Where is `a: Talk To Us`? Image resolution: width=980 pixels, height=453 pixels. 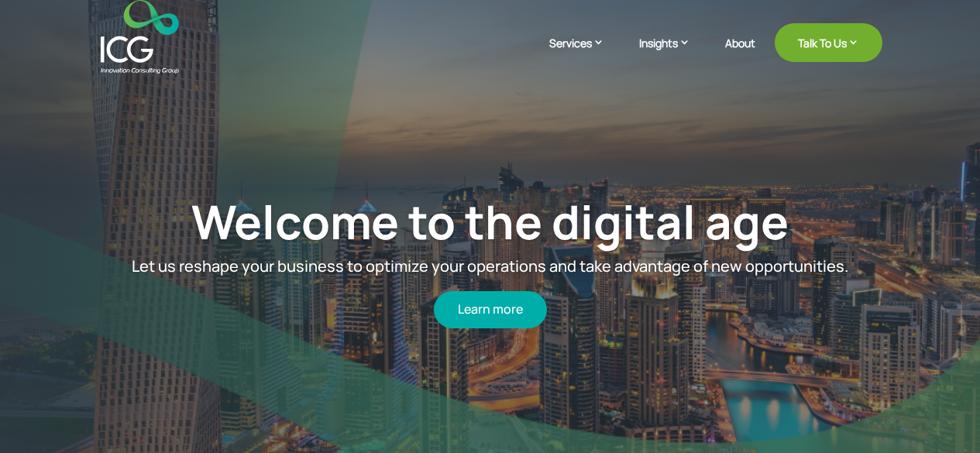
a: Talk To Us is located at coordinates (828, 42).